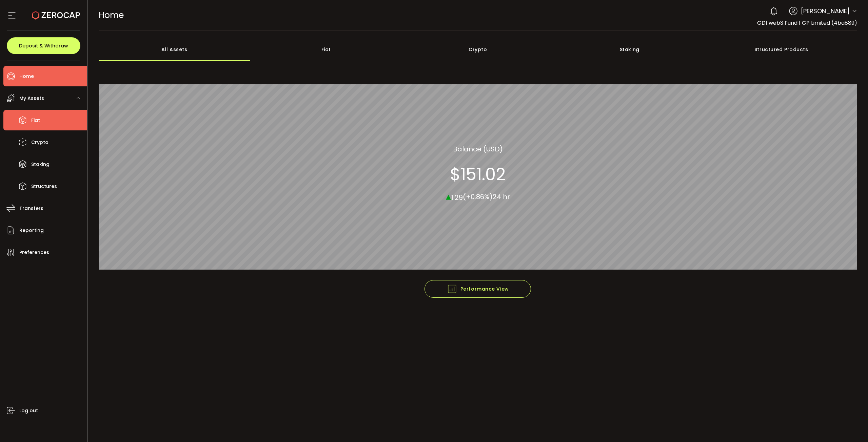  What do you see at coordinates (629, 49) in the screenshot?
I see `div: Staking` at bounding box center [629, 49].